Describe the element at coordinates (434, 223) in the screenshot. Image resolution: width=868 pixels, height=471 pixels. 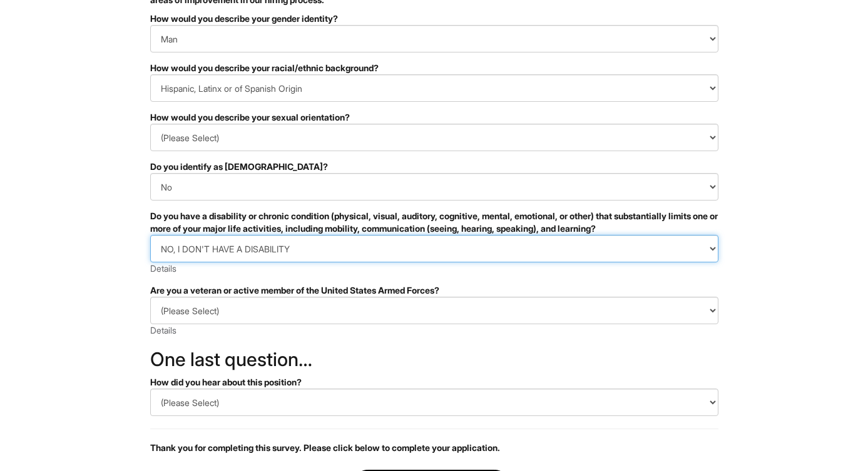
I see `div: Do you have a disability or chronic condition (physical, visual, auditory, cognitive, mental, emo...` at that location.